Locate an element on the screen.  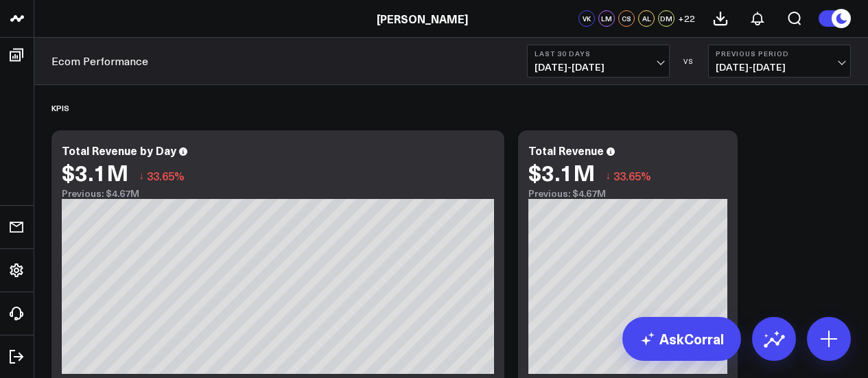
div: LM is located at coordinates (606, 18).